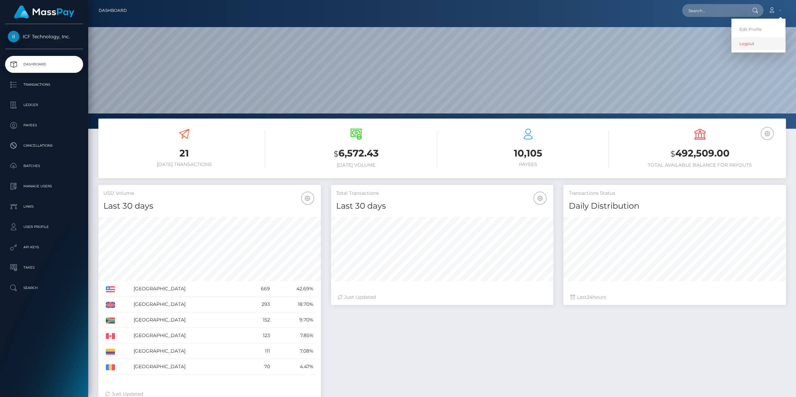 Image resolution: width=796 pixels, height=397 pixels. Describe the element at coordinates (294, 289) in the screenshot. I see `td: 42.69%` at that location.